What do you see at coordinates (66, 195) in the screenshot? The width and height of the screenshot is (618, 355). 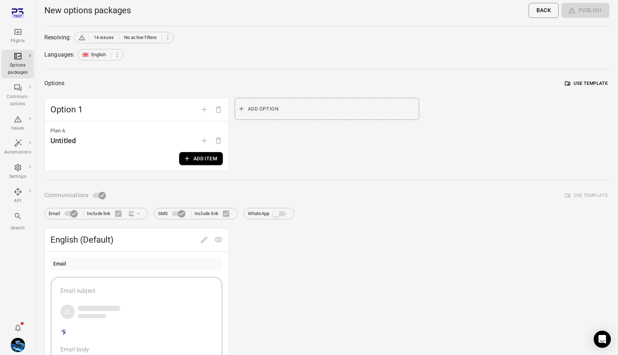 I see `span: Communications` at bounding box center [66, 195].